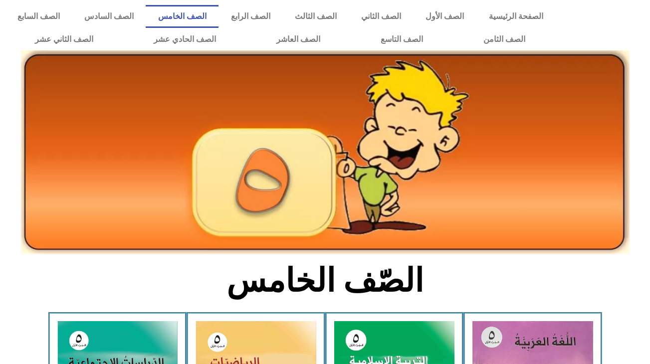  Describe the element at coordinates (325, 281) in the screenshot. I see `h2: الصّف الخامس` at that location.